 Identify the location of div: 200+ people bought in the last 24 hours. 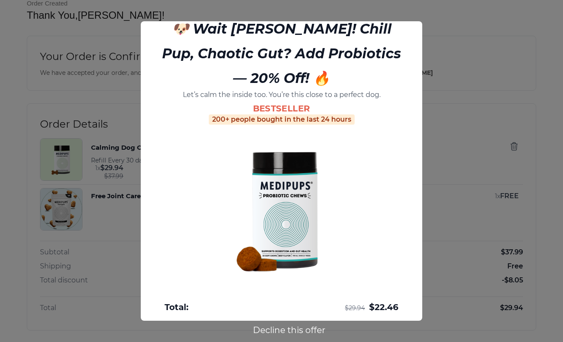
(282, 120).